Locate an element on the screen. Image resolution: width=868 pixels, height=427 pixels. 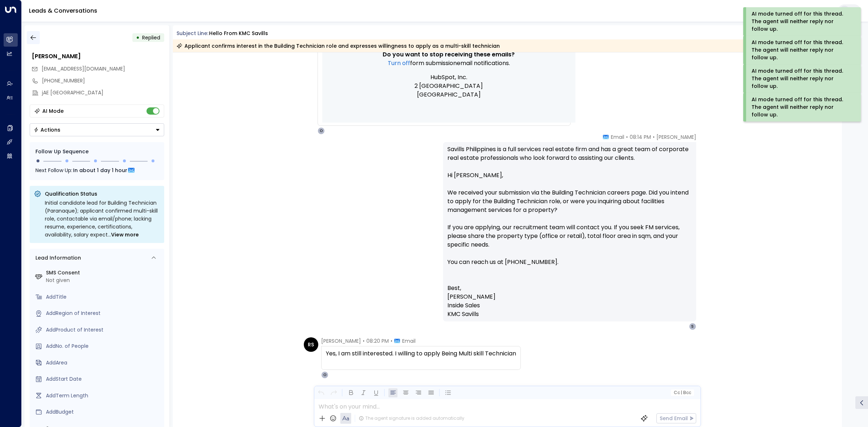
div: Hello from KMC Savills is located at coordinates (238, 33).